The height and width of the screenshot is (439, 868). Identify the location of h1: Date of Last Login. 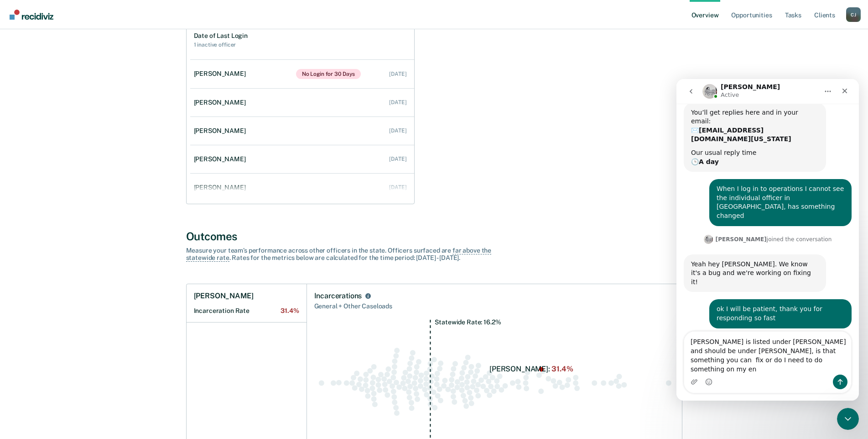
(221, 35).